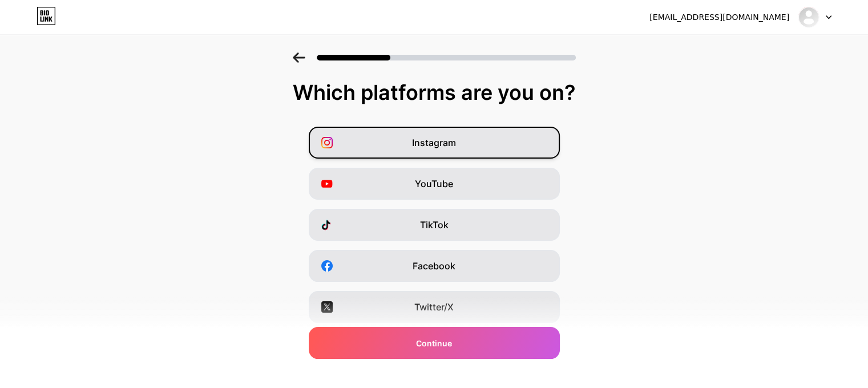  I want to click on div: Which platforms are you on?, so click(434, 93).